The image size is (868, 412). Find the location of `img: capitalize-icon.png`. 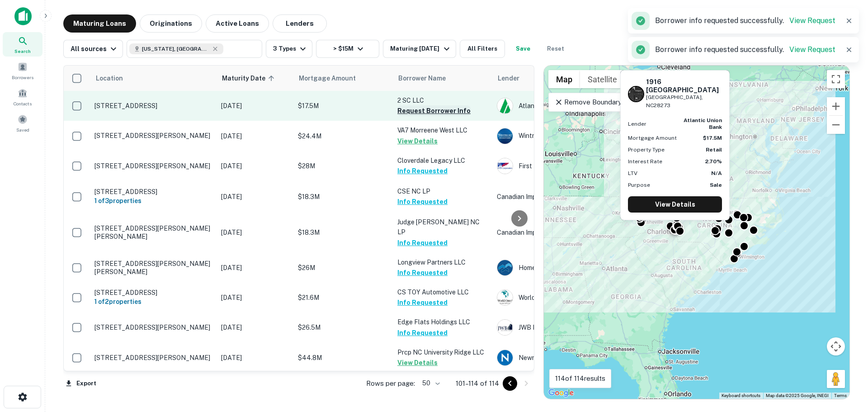

img: capitalize-icon.png is located at coordinates (23, 17).